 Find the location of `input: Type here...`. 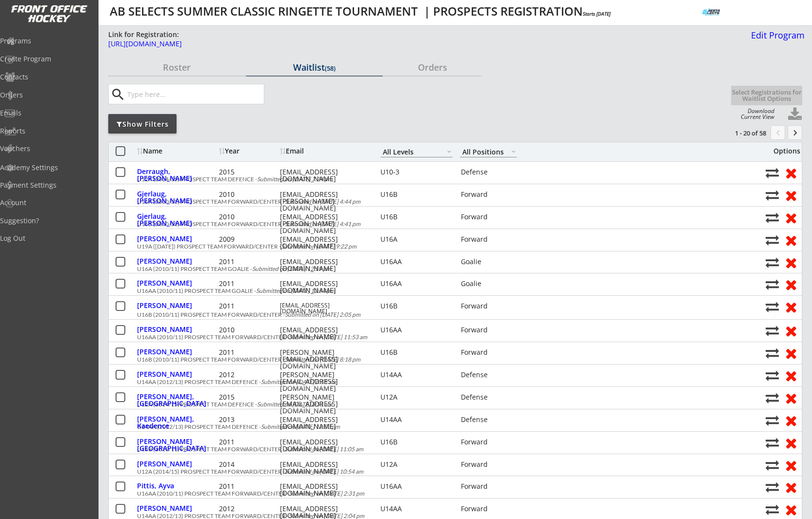

input: Type here... is located at coordinates (194, 94).